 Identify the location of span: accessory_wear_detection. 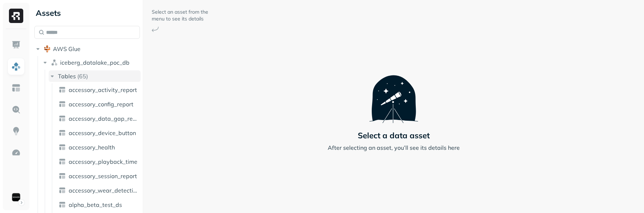
(104, 190).